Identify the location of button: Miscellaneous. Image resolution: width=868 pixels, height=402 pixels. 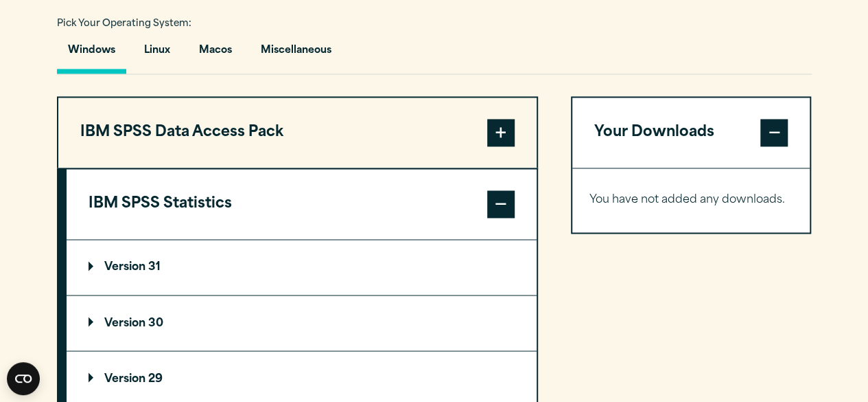
(296, 53).